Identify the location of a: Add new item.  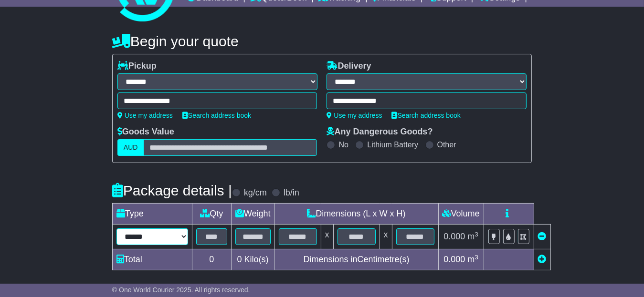
(542, 259).